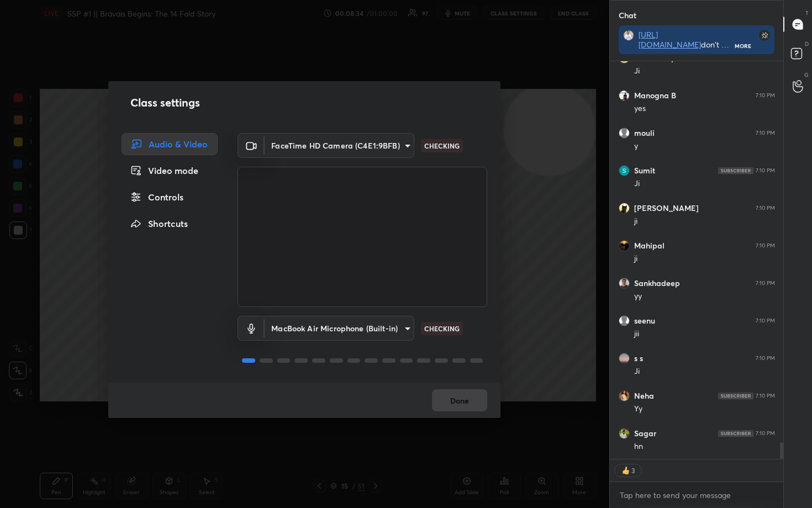  I want to click on h6: seenu, so click(644, 321).